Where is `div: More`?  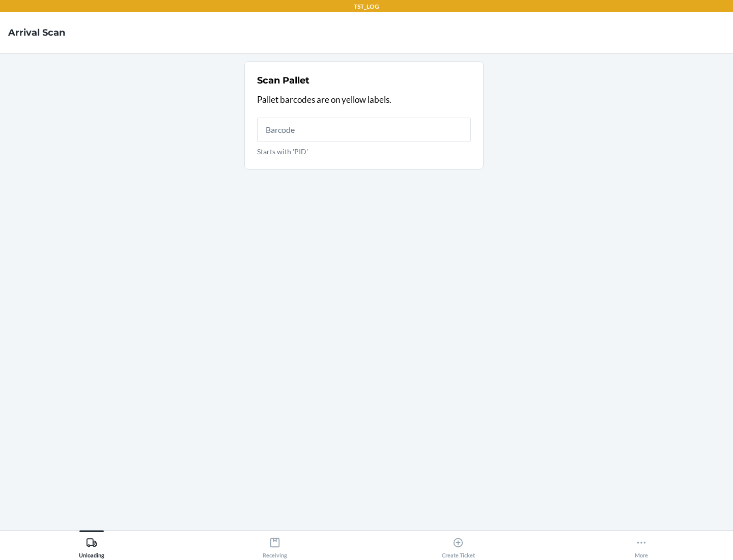 div: More is located at coordinates (641, 546).